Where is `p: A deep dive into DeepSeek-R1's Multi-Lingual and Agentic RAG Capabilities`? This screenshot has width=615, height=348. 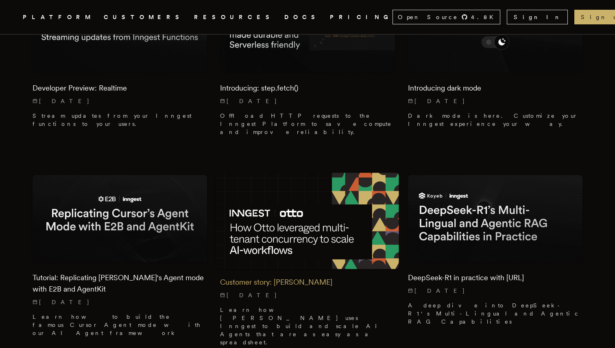
p: A deep dive into DeepSeek-R1's Multi-Lingual and Agentic RAG Capabilities is located at coordinates (495, 314).